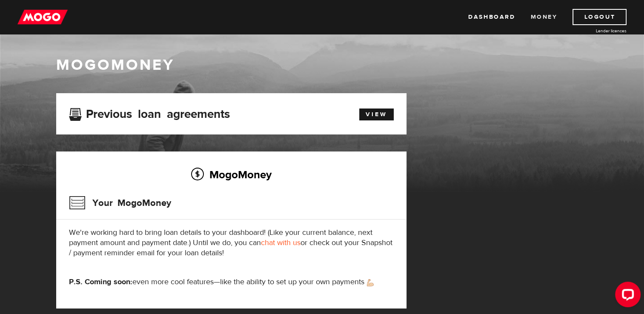  What do you see at coordinates (231, 243) in the screenshot?
I see `p: We're working hard to bring loan details to your dashboard! (Like your current balance, next paym...` at bounding box center [231, 243].